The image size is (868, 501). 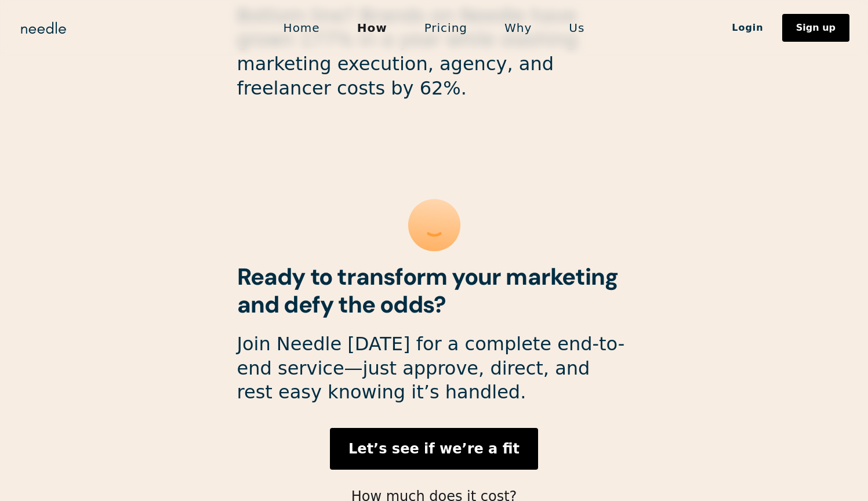 I want to click on a: Sign up, so click(x=816, y=28).